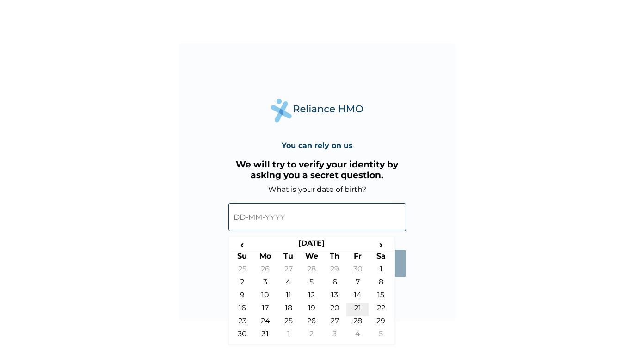  What do you see at coordinates (312, 258) in the screenshot?
I see `th: We` at bounding box center [312, 258].